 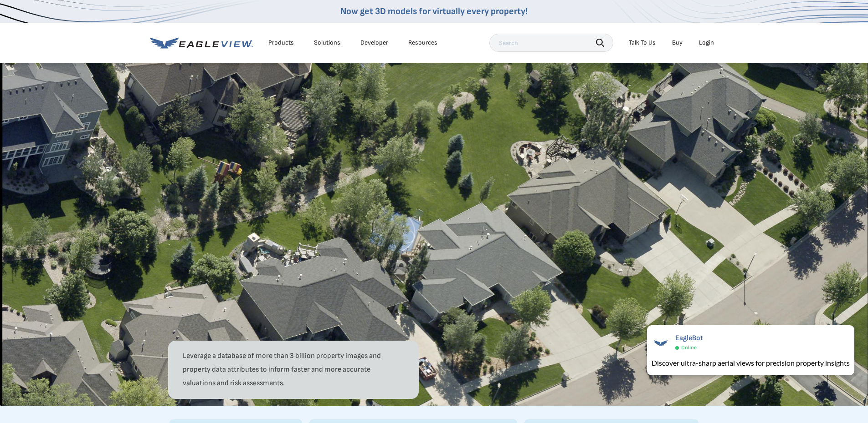 I want to click on a: Developer, so click(x=374, y=43).